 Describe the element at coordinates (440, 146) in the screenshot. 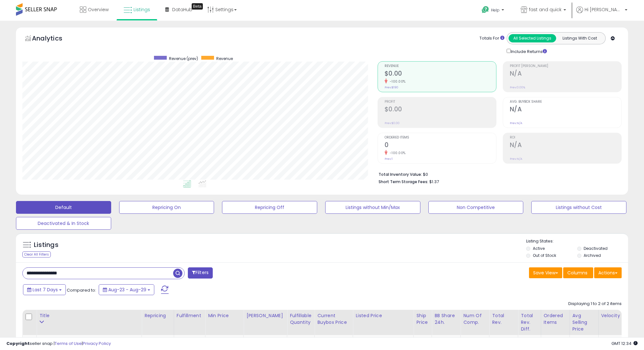

I see `h2: 0` at that location.